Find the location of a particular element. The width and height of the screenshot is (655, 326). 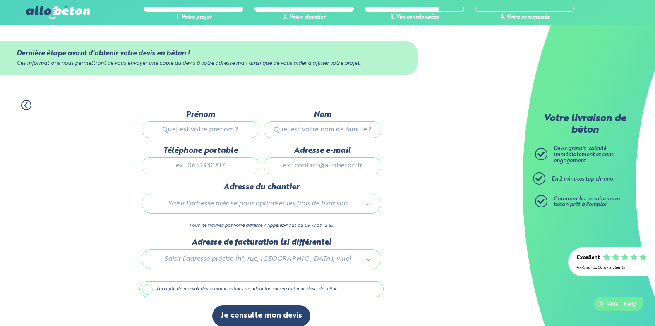

div: 4.7/5 sur 2300 avis clients is located at coordinates (611, 268).